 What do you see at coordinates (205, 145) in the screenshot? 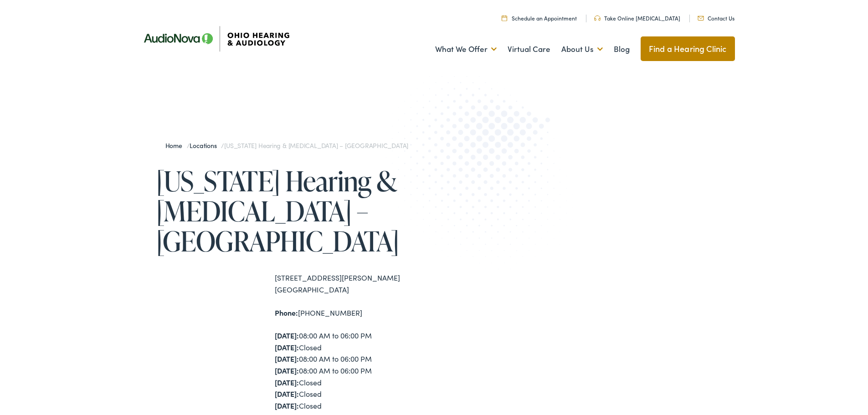
I see `a: Locations` at bounding box center [205, 145].